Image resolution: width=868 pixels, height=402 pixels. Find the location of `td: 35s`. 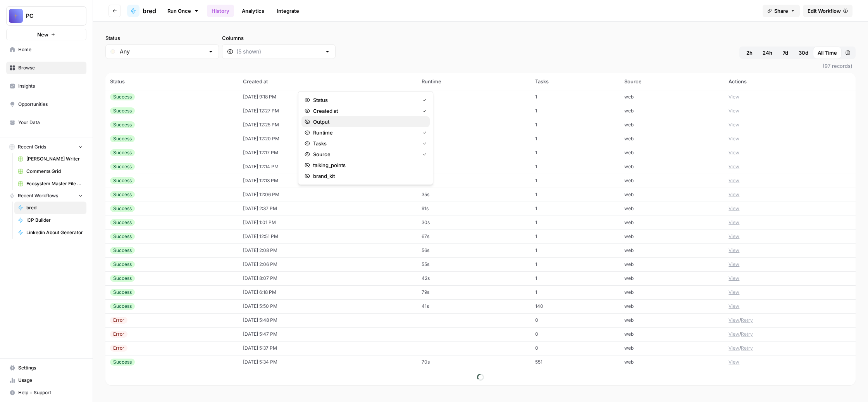

td: 35s is located at coordinates (473, 195).